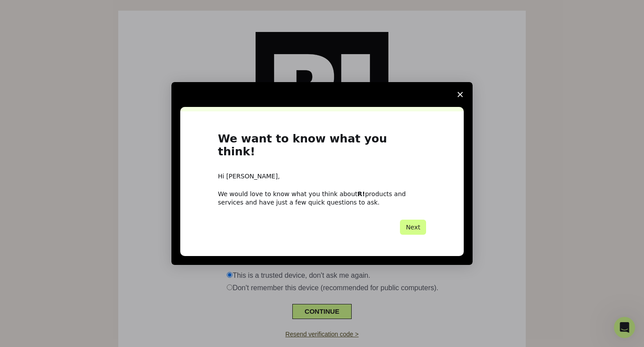  What do you see at coordinates (322, 148) in the screenshot?
I see `h1: We want to know what you think!` at bounding box center [322, 148].